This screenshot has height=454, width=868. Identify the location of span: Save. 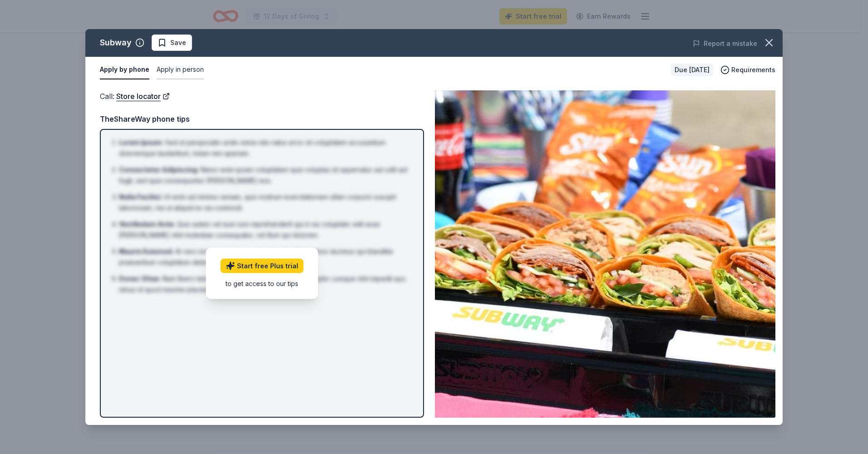
(178, 43).